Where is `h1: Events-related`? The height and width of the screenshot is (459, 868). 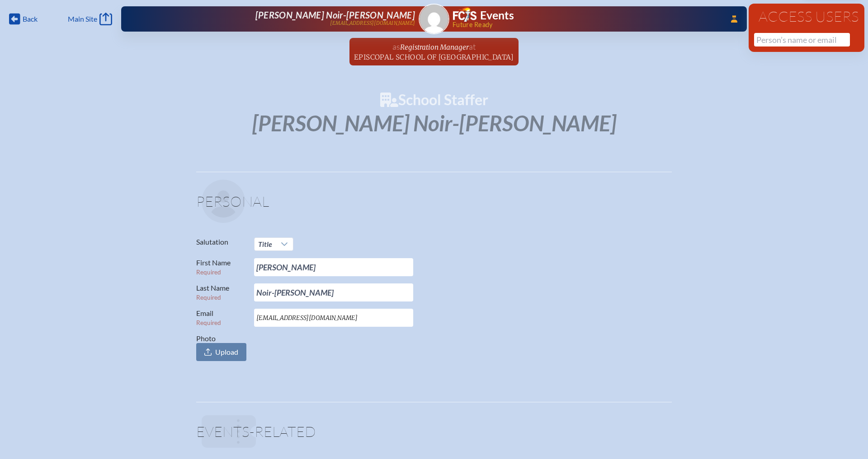 h1: Events-related is located at coordinates (434, 435).